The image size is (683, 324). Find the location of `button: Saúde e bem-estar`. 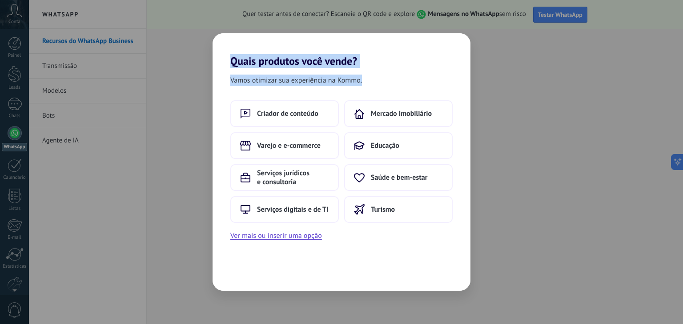

button: Saúde e bem-estar is located at coordinates (398, 178).